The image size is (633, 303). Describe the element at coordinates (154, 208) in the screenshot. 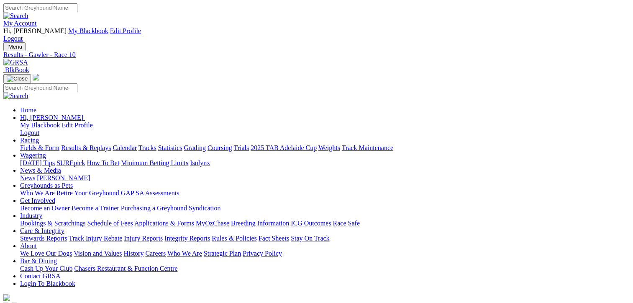

I see `a: Purchasing a Greyhound` at that location.